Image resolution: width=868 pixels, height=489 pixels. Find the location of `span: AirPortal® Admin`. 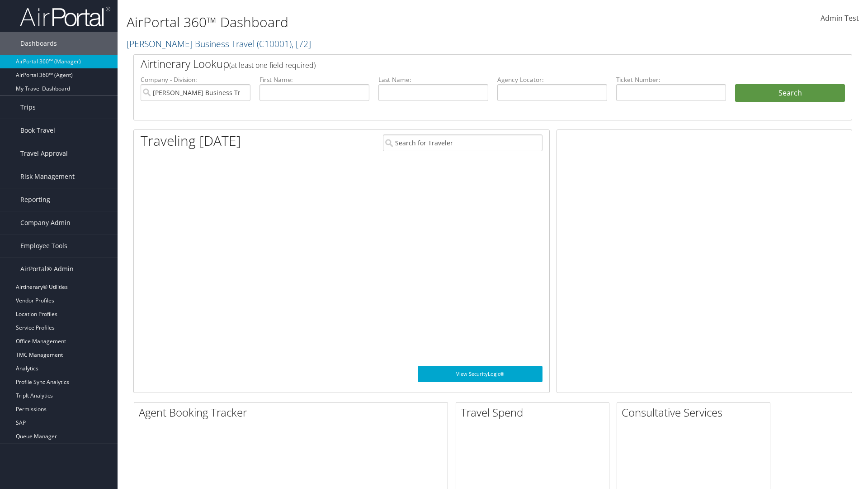

span: AirPortal® Admin is located at coordinates (47, 269).